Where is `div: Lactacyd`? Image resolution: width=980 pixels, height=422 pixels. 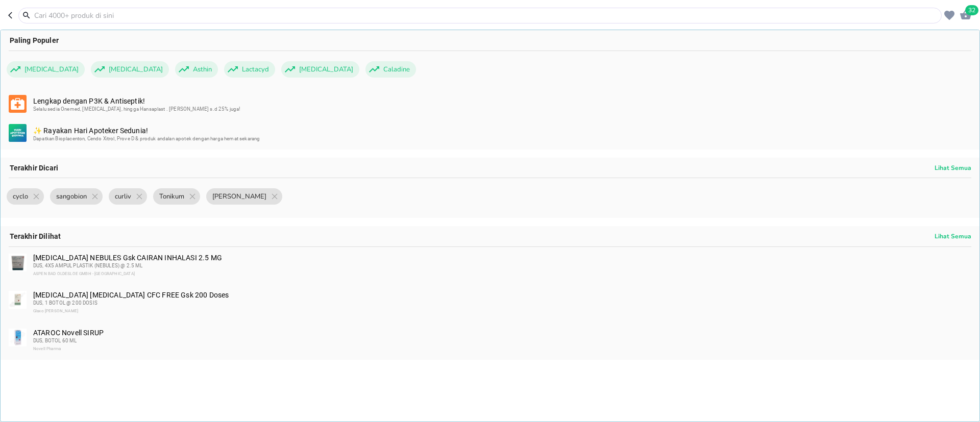
div: Lactacyd is located at coordinates (250, 70).